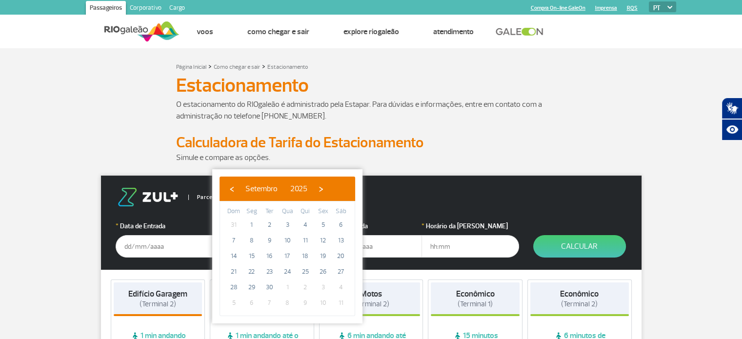 The image size is (742, 339). I want to click on span: 13, so click(341, 241).